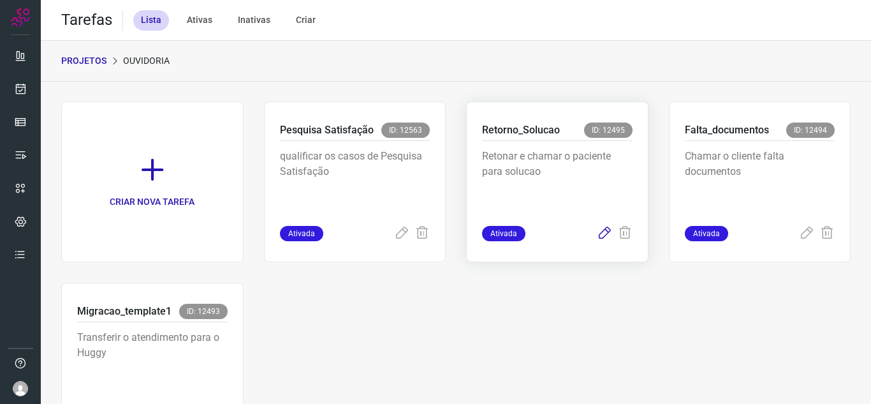  What do you see at coordinates (406, 130) in the screenshot?
I see `span: ID: 12563` at bounding box center [406, 130].